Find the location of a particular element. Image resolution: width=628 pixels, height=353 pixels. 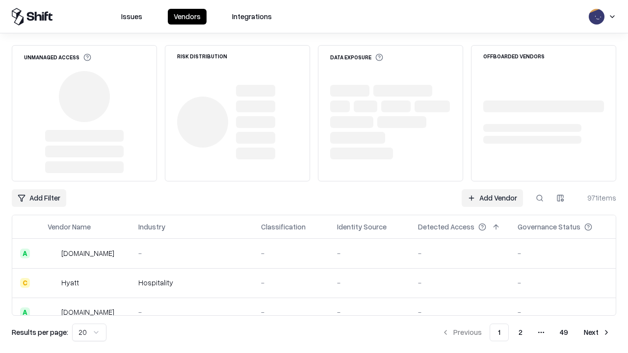

div: Governance Status is located at coordinates (549, 227).